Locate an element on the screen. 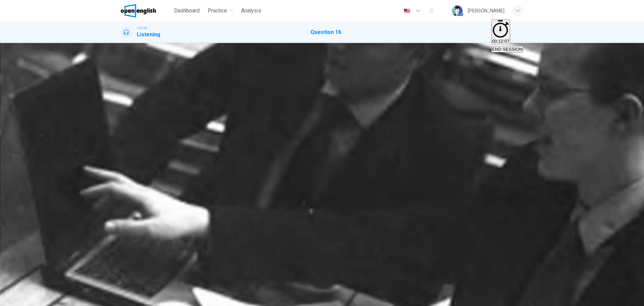  img: OpenEnglish logo is located at coordinates (138, 11).